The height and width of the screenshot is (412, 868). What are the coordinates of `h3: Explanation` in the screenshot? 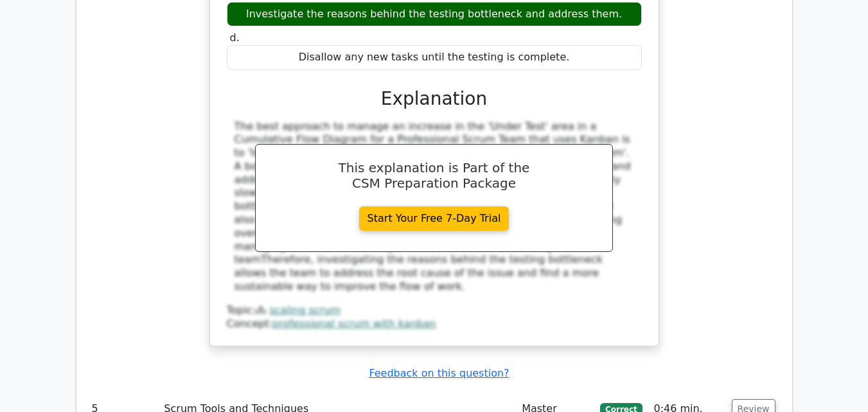 It's located at (435, 99).